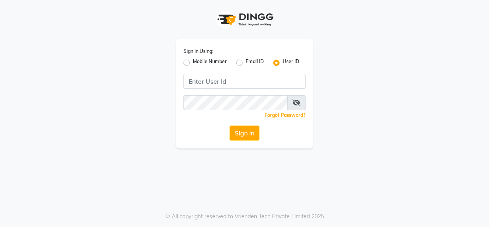 This screenshot has height=227, width=489. I want to click on img: logo1.svg, so click(245, 19).